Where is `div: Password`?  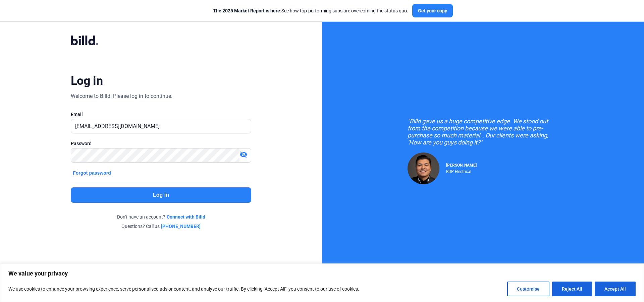 div: Password is located at coordinates (161, 143).